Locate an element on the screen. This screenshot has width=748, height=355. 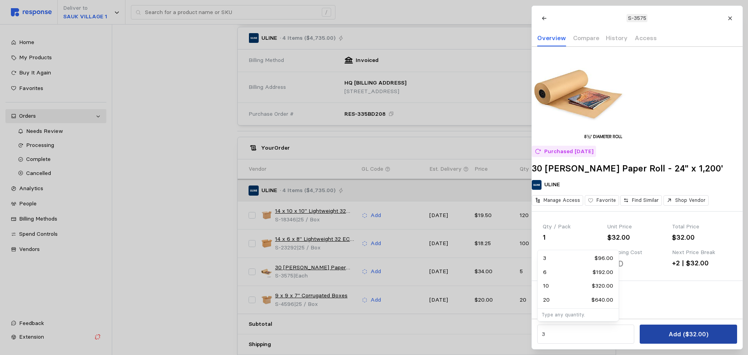
button: Add ($32.00) is located at coordinates (688, 334).